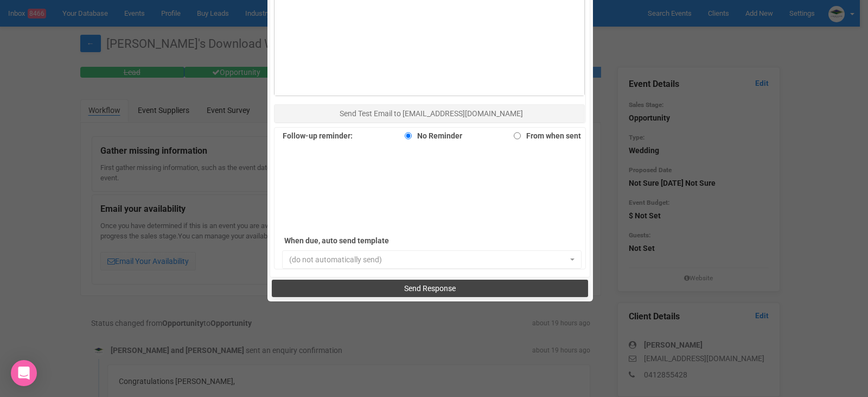  Describe the element at coordinates (360, 240) in the screenshot. I see `label: When due, auto send template` at that location.